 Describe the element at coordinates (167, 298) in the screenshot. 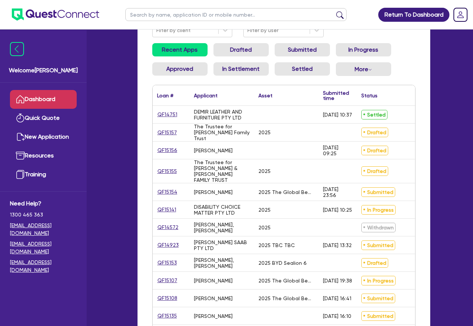

I see `a: QF15108` at that location.